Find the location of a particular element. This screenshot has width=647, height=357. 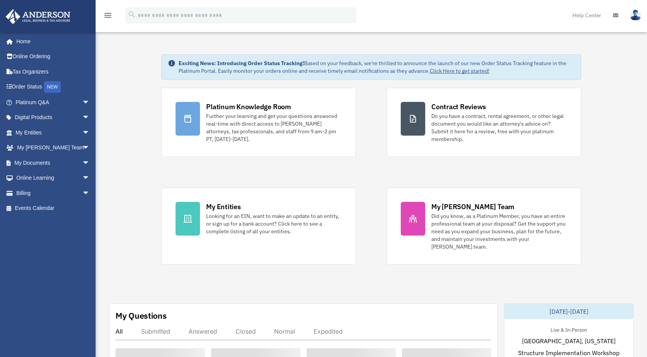

i: search is located at coordinates (132, 15).